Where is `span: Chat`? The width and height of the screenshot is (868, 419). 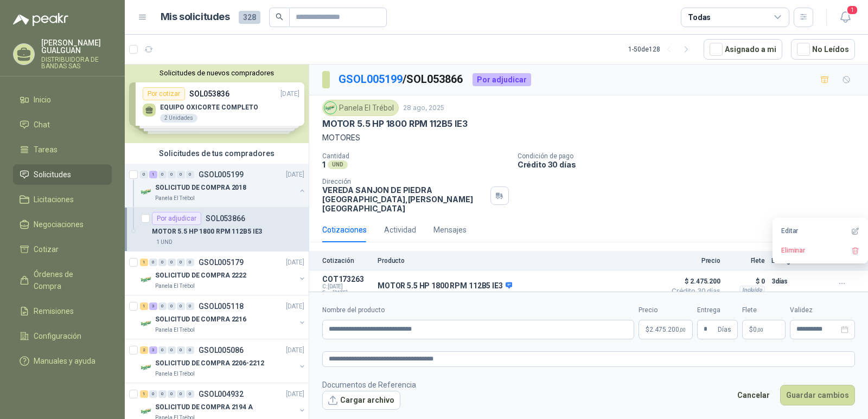 span: Chat is located at coordinates (42, 125).